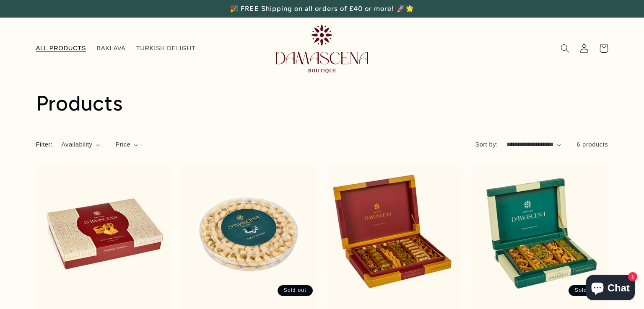 The height and width of the screenshot is (309, 644). What do you see at coordinates (487, 144) in the screenshot?
I see `label: Sort by:` at bounding box center [487, 144].